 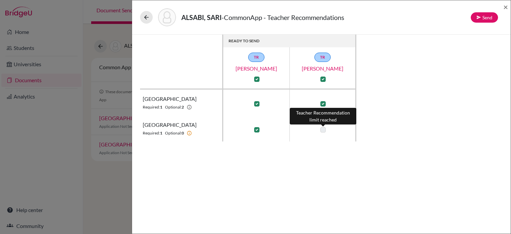 I want to click on button: Close, so click(x=505, y=7).